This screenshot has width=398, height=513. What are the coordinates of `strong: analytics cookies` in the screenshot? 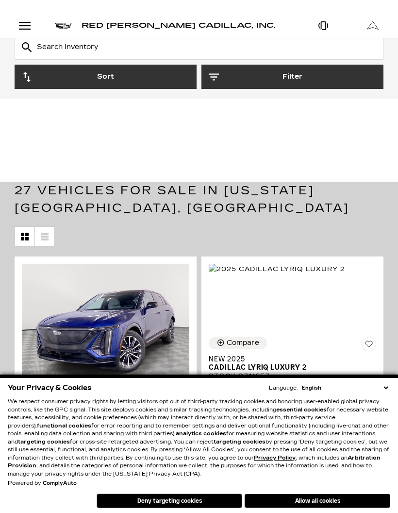 It's located at (201, 433).